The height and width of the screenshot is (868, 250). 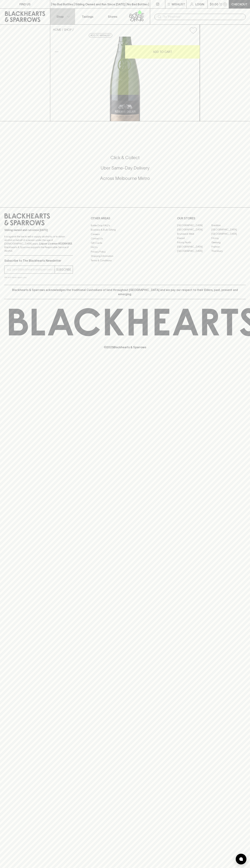 I want to click on input: Try "Pinot noir", so click(x=202, y=17).